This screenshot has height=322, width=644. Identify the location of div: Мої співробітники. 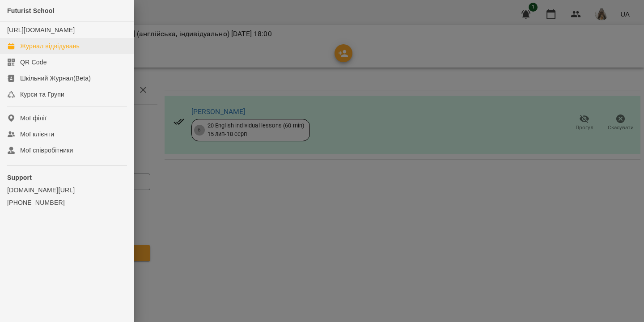
(47, 150).